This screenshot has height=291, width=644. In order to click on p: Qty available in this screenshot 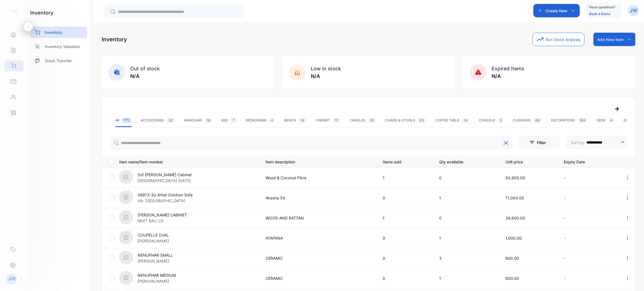, I will do `click(466, 161)`.